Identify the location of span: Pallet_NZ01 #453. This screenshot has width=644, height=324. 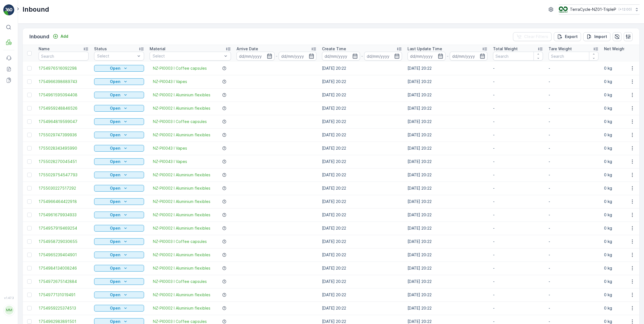
(35, 93).